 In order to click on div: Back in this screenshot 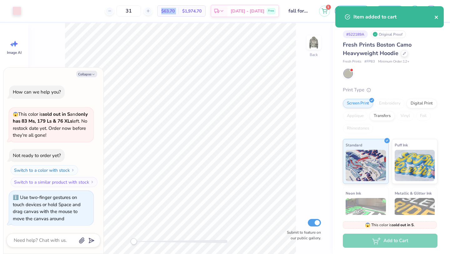, I will do `click(314, 55)`.